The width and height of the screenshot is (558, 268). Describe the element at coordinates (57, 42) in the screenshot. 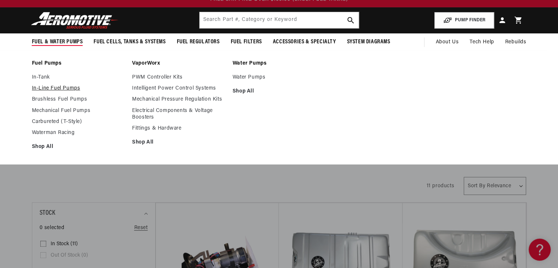

I see `summary: Fuel & Water Pumps` at that location.